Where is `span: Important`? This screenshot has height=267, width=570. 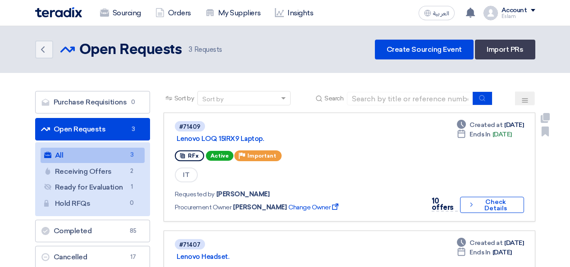
span: Important is located at coordinates (262, 156).